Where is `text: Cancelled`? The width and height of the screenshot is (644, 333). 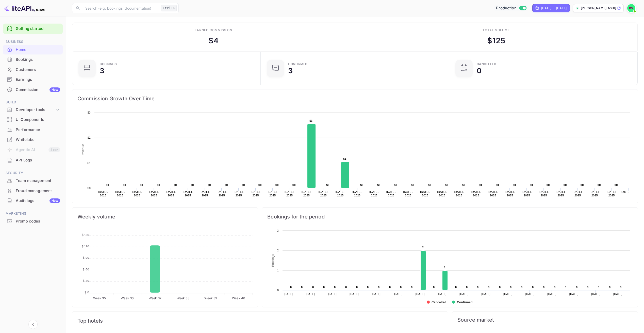 text: Cancelled is located at coordinates (439, 303).